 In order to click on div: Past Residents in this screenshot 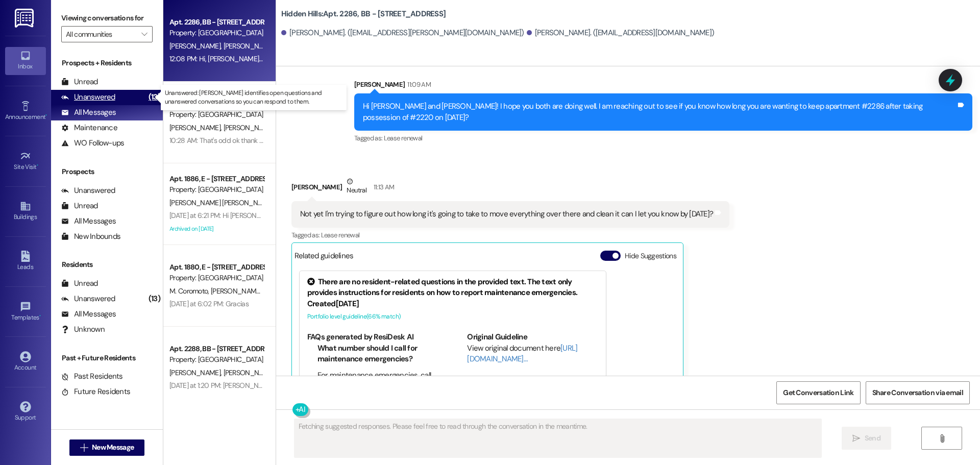, I will do `click(92, 376)`.